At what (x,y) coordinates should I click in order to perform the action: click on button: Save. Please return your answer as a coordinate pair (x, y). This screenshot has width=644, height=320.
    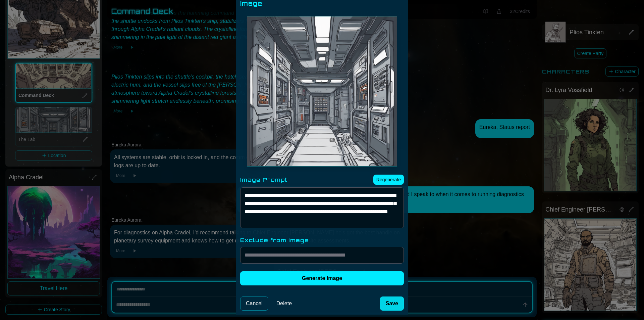
    Looking at the image, I should click on (391, 303).